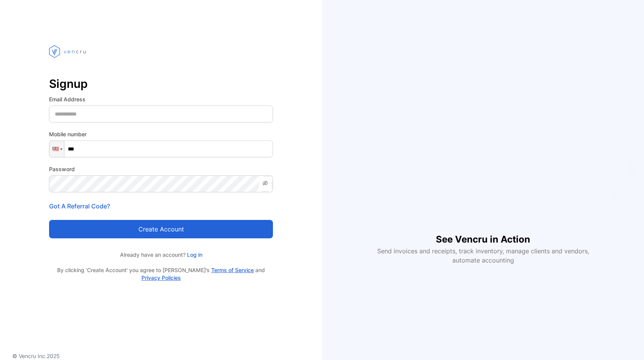  Describe the element at coordinates (483, 256) in the screenshot. I see `p: Send invoices and receipts, track inventory, manage clients and vendors, automate accounting` at that location.